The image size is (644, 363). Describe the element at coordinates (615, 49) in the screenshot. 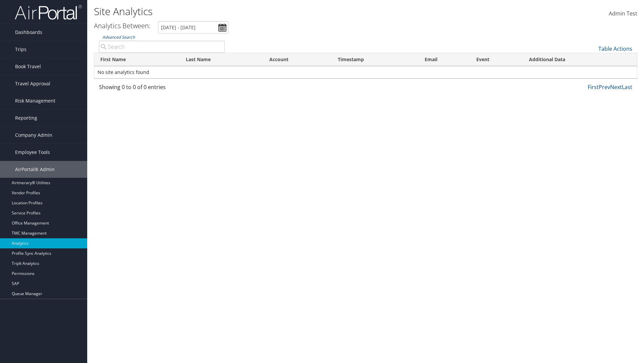

I see `a: Table Actions` at that location.